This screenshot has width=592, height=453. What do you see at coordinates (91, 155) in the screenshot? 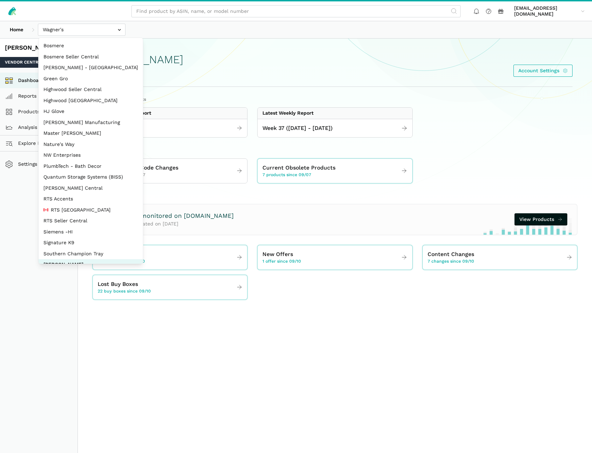
I see `button: NW Enterprises` at bounding box center [91, 155].